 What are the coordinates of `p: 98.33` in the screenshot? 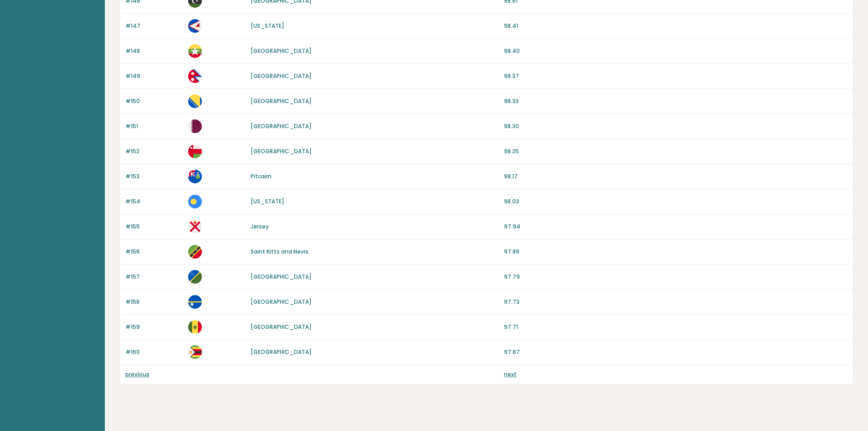 It's located at (676, 101).